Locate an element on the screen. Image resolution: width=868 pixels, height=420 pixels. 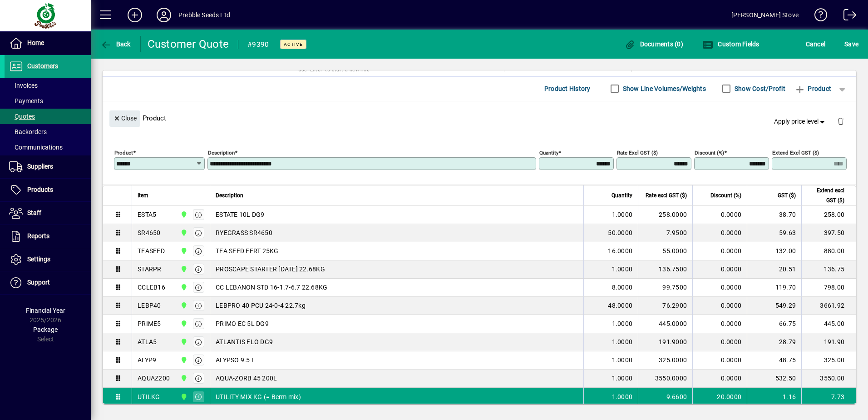
div: 7.9500 is located at coordinates (665, 232).